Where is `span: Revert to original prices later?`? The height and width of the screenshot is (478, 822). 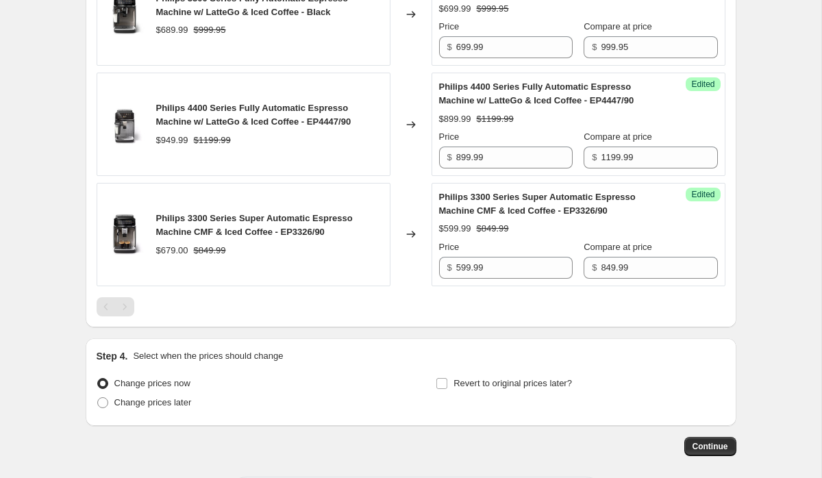
span: Revert to original prices later? is located at coordinates (512, 383).